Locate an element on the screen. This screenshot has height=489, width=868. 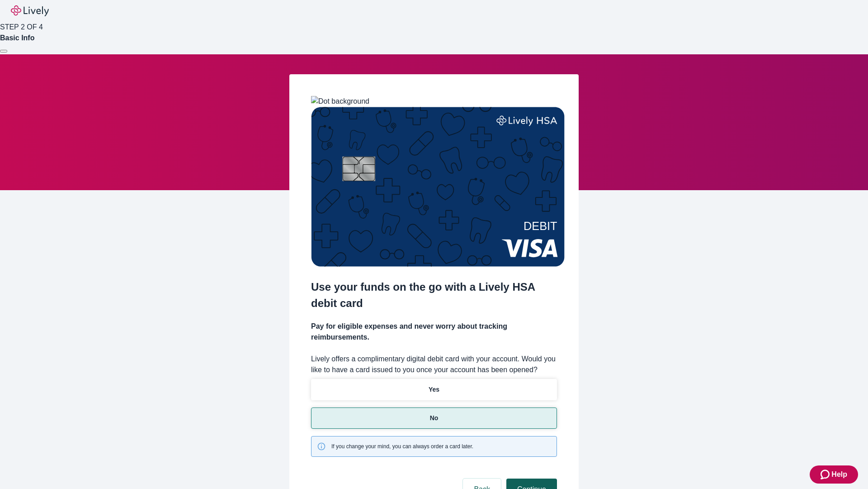
svg: Zendesk support icon is located at coordinates (826, 474).